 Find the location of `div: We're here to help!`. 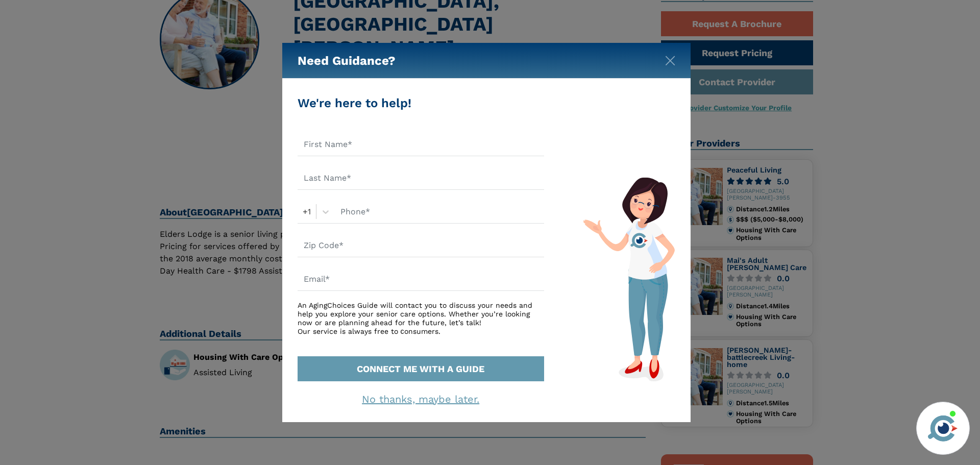

div: We're here to help! is located at coordinates (421, 103).